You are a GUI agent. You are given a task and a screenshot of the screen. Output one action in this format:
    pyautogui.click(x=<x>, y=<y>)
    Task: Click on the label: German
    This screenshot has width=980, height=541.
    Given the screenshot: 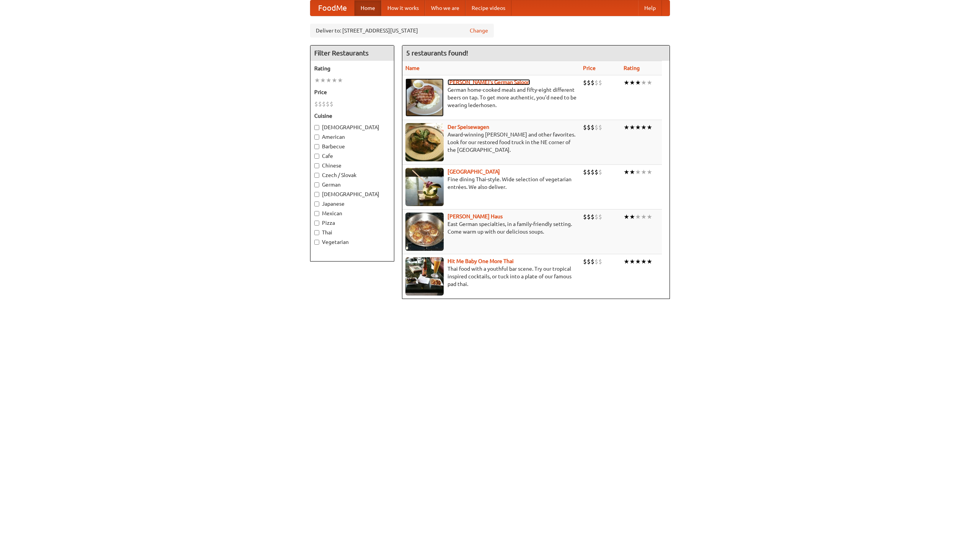 What is the action you would take?
    pyautogui.click(x=352, y=185)
    